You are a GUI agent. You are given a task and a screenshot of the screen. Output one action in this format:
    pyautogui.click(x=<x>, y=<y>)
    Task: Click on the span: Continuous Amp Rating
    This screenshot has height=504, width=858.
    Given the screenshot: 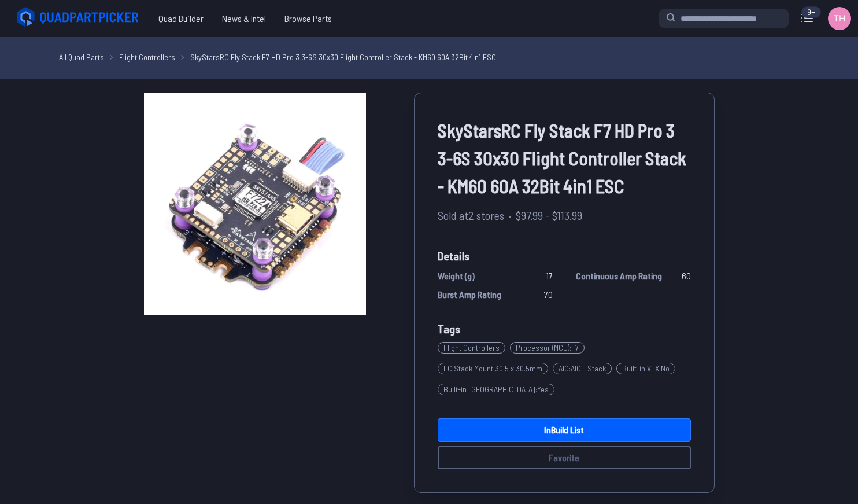 What is the action you would take?
    pyautogui.click(x=619, y=276)
    